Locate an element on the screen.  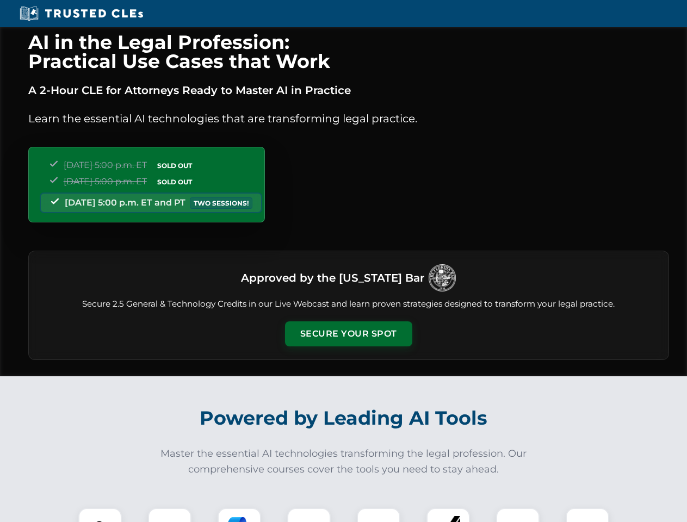
img: Logo is located at coordinates (442, 278).